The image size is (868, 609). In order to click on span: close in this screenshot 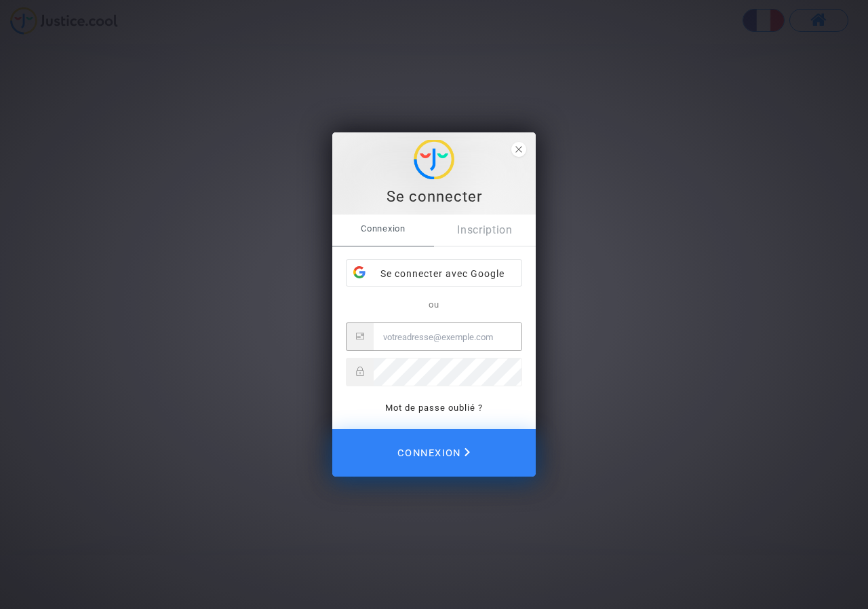, I will do `click(518, 149)`.